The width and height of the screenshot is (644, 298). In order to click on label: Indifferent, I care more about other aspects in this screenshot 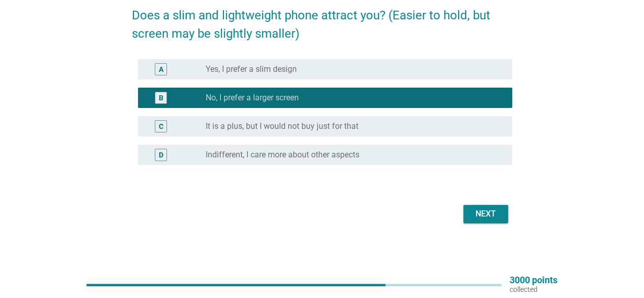, I will do `click(283, 155)`.